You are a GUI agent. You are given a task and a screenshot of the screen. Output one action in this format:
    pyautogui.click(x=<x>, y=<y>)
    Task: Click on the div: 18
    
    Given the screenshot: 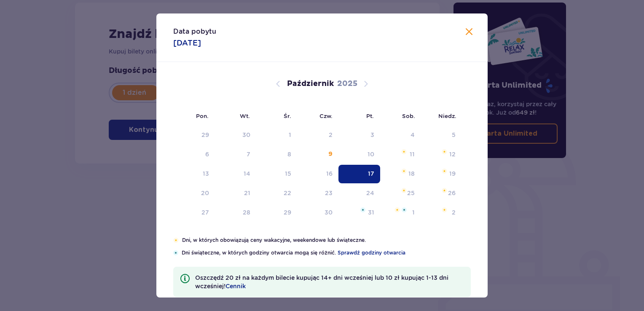 What is the action you would take?
    pyautogui.click(x=412, y=174)
    